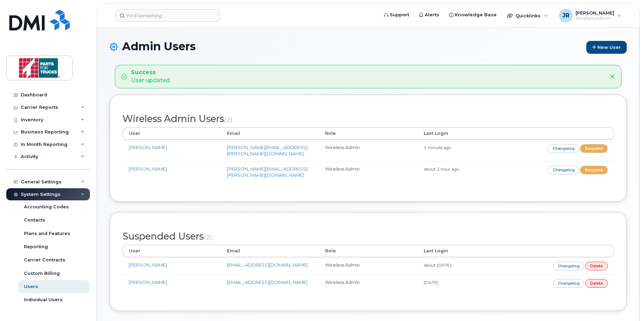  What do you see at coordinates (368, 47) in the screenshot?
I see `h1: Admin Users` at bounding box center [368, 47].